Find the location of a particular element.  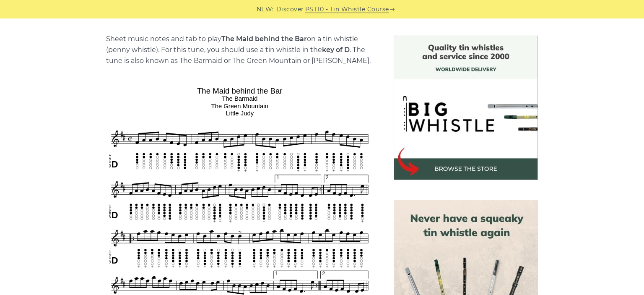

span: NEW: is located at coordinates (265, 9).